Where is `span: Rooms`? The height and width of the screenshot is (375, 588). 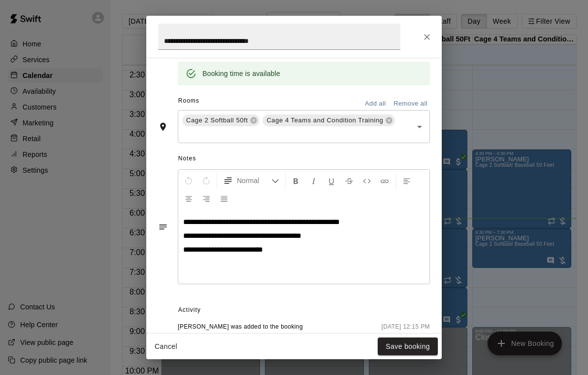
span: Rooms is located at coordinates (188, 101).